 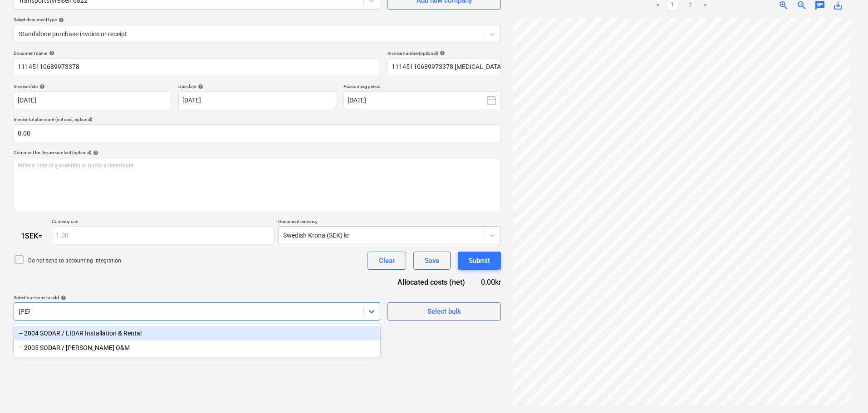 I want to click on div: 0.00kr, so click(x=490, y=282).